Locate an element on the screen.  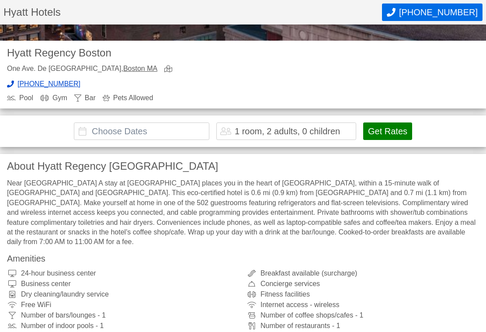
div: Internet access - wireless is located at coordinates (363, 305).